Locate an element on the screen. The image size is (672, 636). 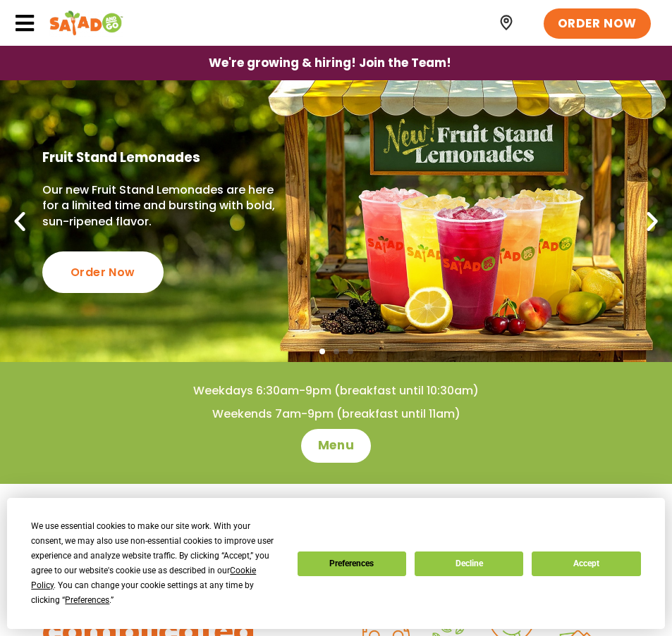
span: ORDER NOW is located at coordinates (597, 24).